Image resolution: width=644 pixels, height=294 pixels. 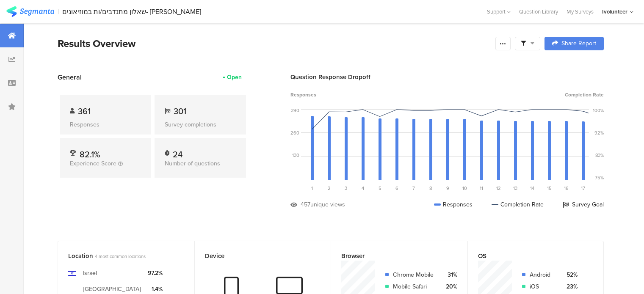 What do you see at coordinates (155, 289) in the screenshot?
I see `div: 1.4%` at bounding box center [155, 289].